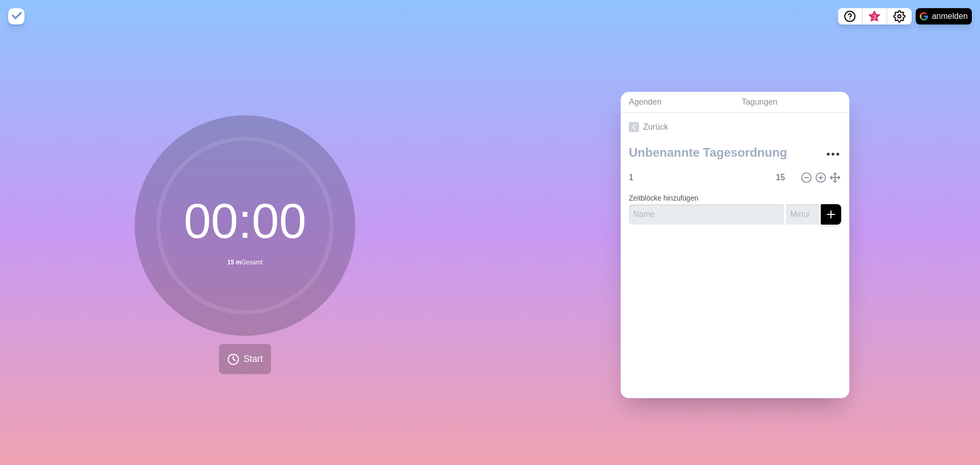 The height and width of the screenshot is (465, 980). Describe the element at coordinates (944, 16) in the screenshot. I see `button: anmelden` at that location.